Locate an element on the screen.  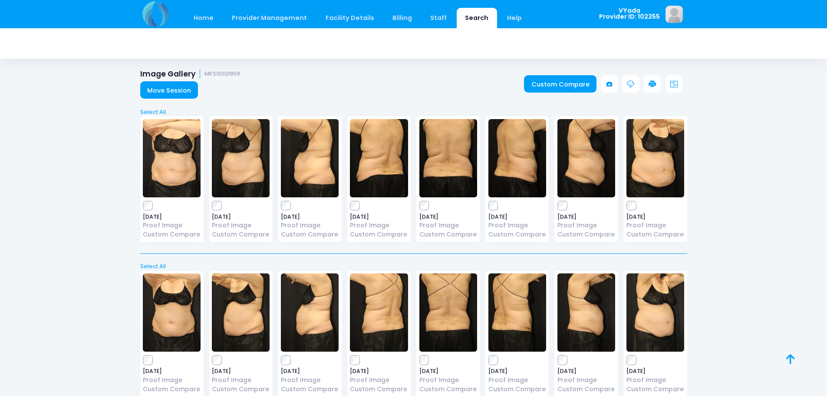
a: Provider Management is located at coordinates (270, 18).